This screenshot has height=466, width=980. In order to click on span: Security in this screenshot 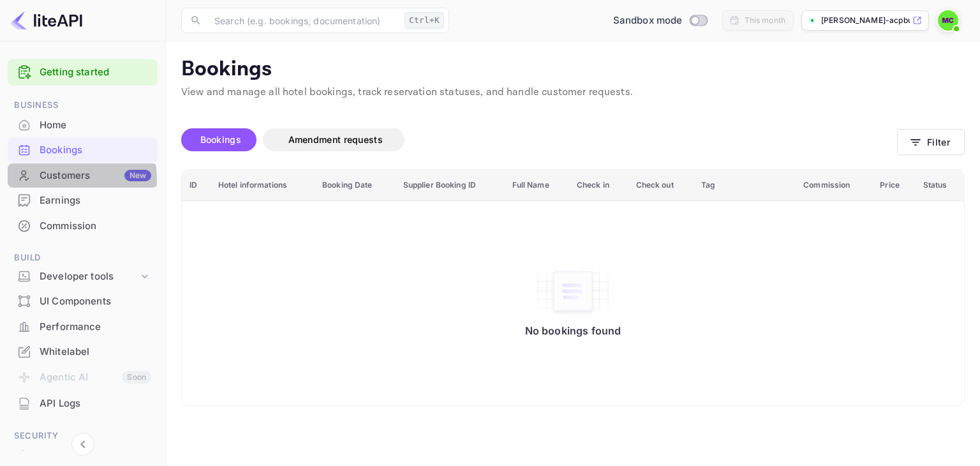, I will do `click(82, 436)`.